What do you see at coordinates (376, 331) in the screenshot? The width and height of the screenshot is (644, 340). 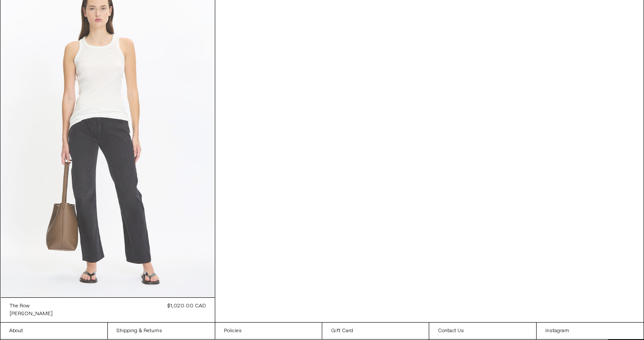 I see `a: Gift Card` at bounding box center [376, 331].